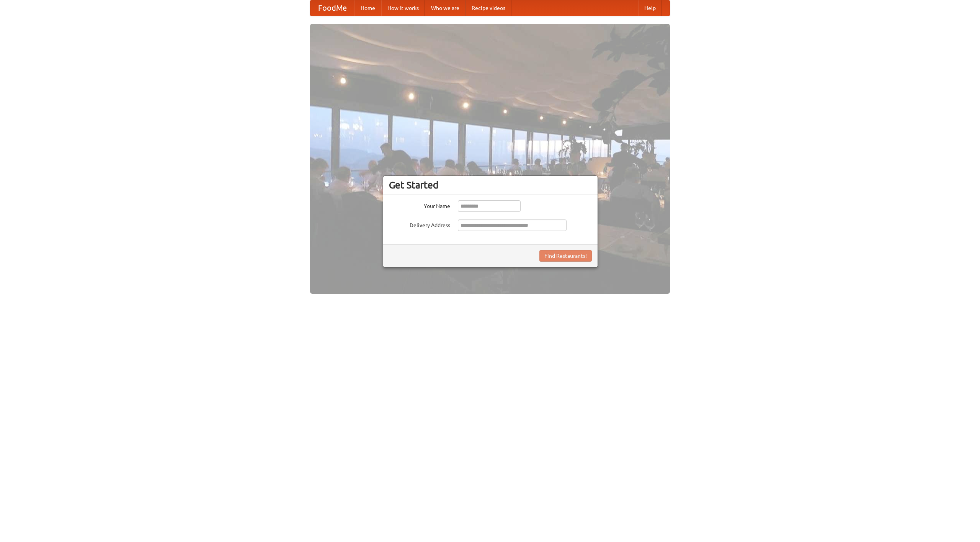  Describe the element at coordinates (445, 8) in the screenshot. I see `a: Who we are` at that location.